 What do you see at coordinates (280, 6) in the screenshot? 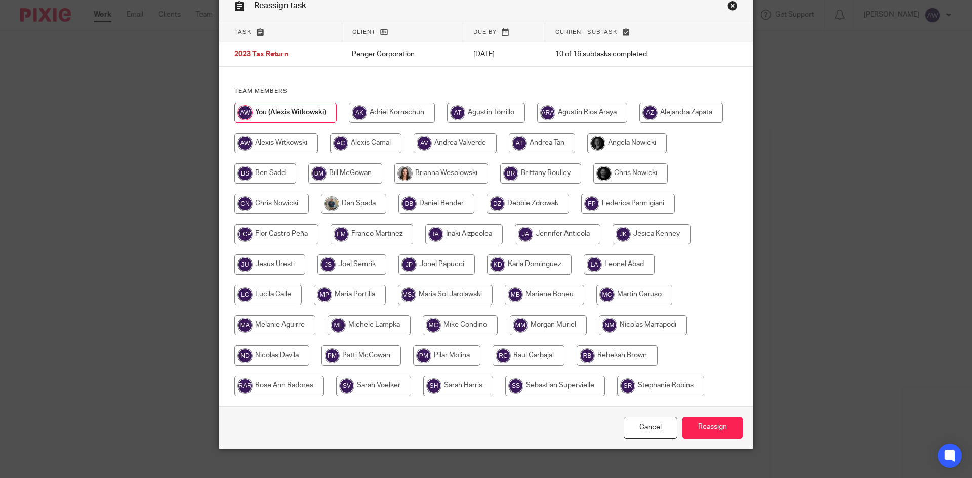
I see `span: Reassign task` at bounding box center [280, 6].